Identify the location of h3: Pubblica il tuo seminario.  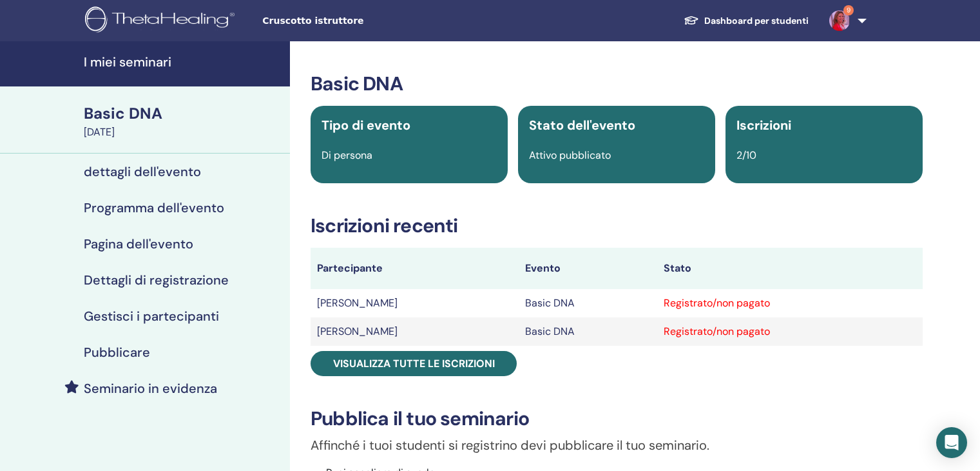
(617, 419).